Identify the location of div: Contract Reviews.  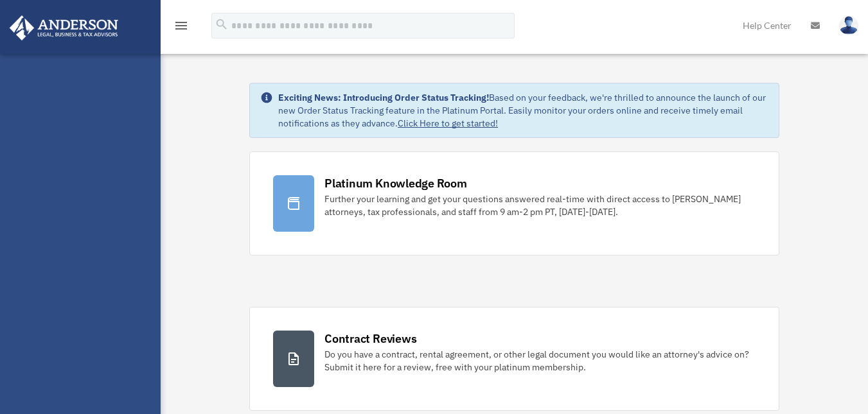
(370, 338).